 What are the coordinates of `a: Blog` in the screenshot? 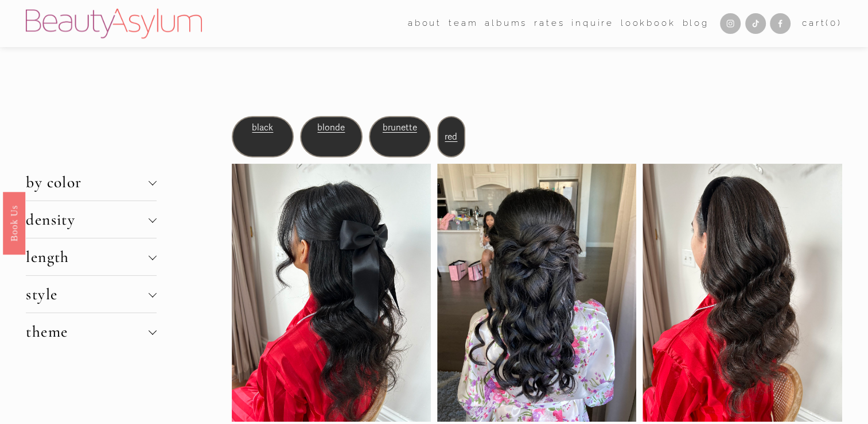 It's located at (695, 23).